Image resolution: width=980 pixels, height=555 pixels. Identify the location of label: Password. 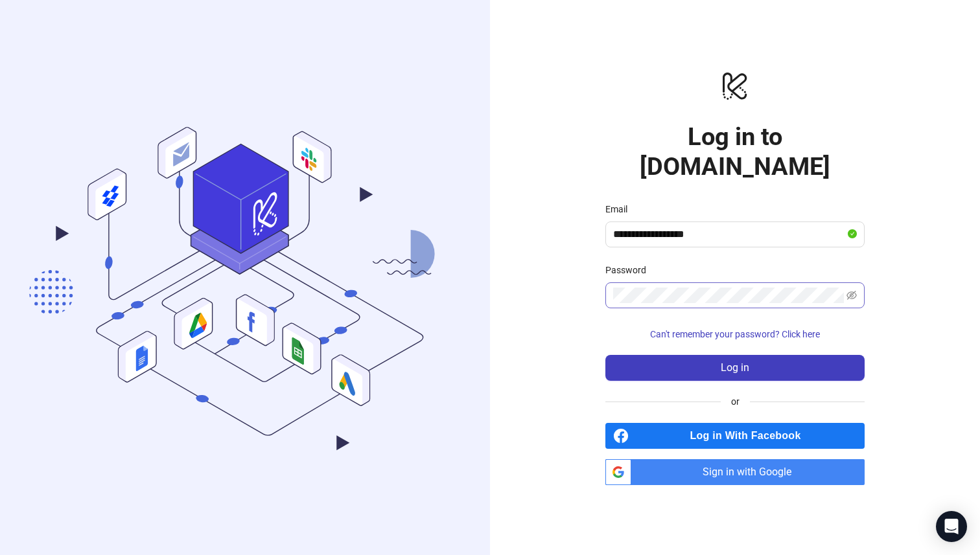
(630, 270).